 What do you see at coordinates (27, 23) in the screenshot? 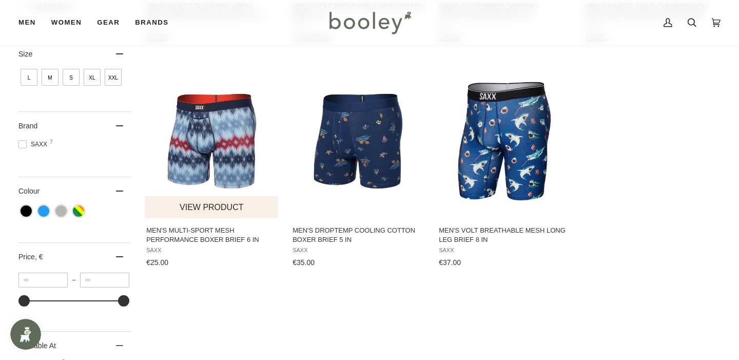
I see `span: Men` at bounding box center [27, 23].